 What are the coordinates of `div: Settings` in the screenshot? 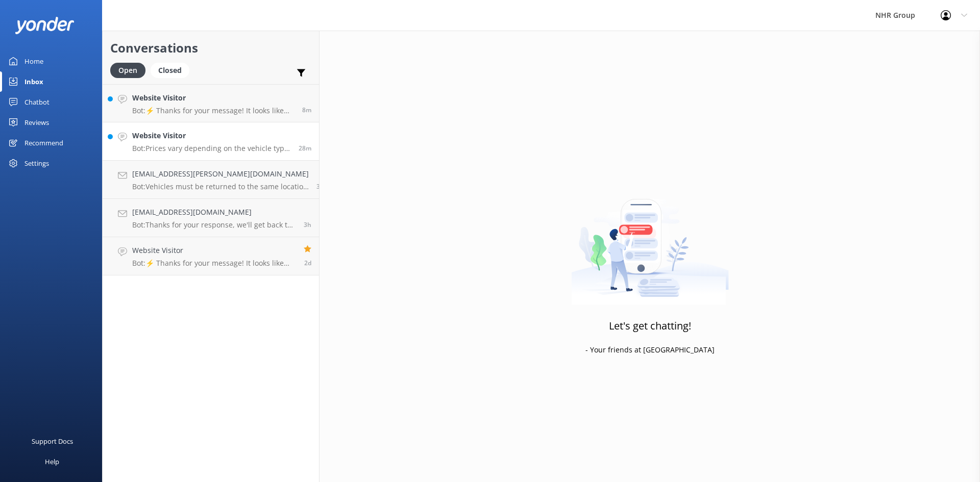 It's located at (37, 163).